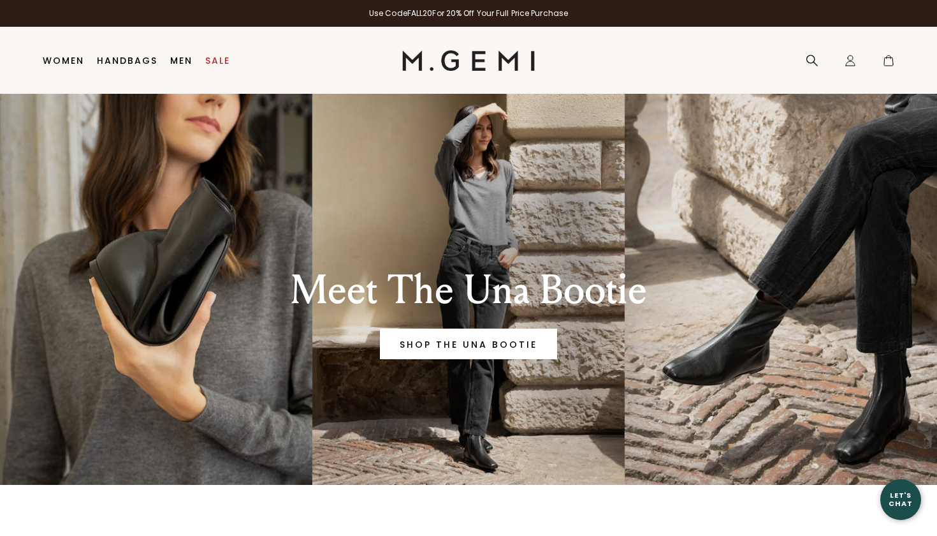 Image resolution: width=937 pixels, height=536 pixels. What do you see at coordinates (469, 61) in the screenshot?
I see `img: M.Gemi` at bounding box center [469, 61].